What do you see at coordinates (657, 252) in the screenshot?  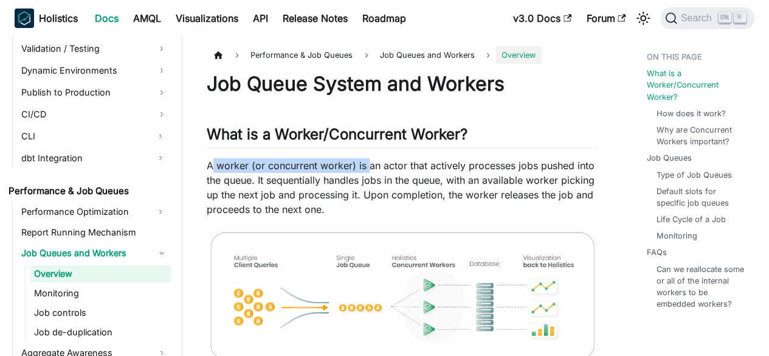 I see `a: FAQs` at bounding box center [657, 252].